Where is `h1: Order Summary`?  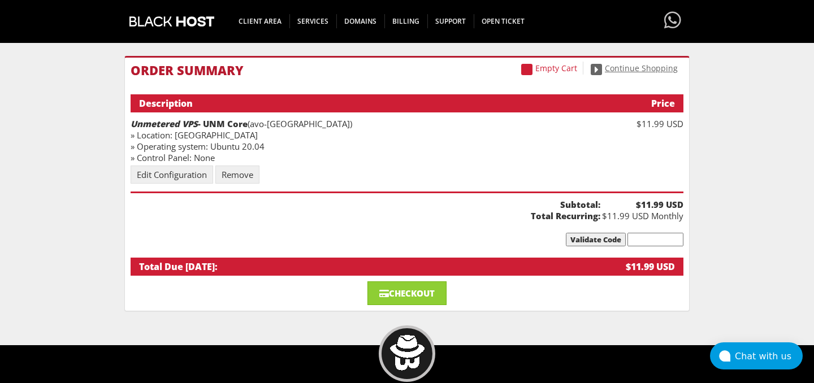
h1: Order Summary is located at coordinates (407, 70).